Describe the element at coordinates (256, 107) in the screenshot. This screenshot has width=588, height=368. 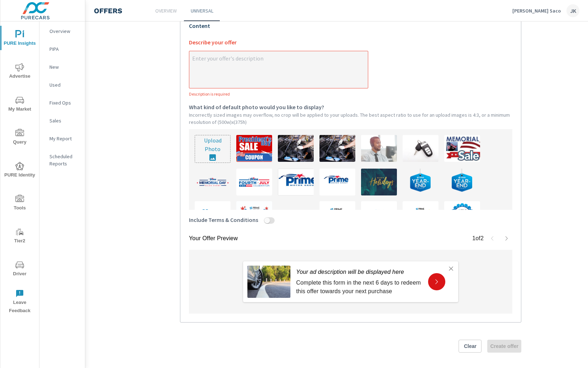
I see `span: What kind of default photo would you like to display?` at that location.